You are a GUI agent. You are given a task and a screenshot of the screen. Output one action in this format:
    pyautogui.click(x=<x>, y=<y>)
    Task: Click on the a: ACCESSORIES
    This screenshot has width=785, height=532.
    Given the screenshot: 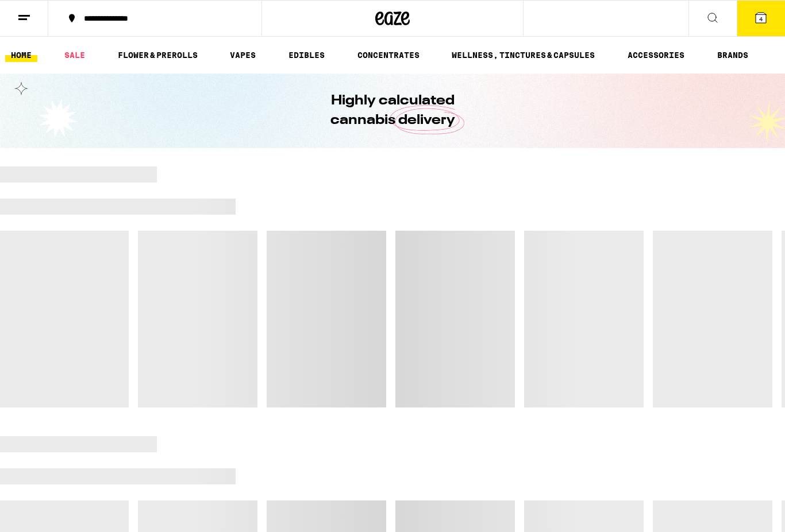 What is the action you would take?
    pyautogui.click(x=656, y=55)
    